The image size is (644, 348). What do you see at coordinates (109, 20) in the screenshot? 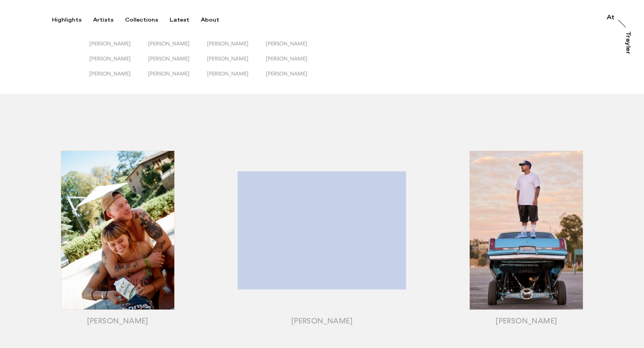
I see `button: Artists` at bounding box center [109, 20].